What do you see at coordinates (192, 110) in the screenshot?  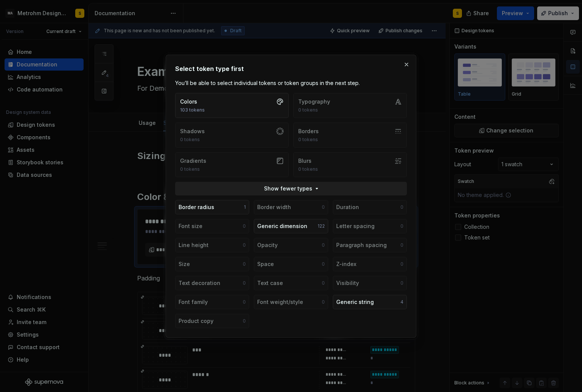 I see `div: 103 tokens` at bounding box center [192, 110].